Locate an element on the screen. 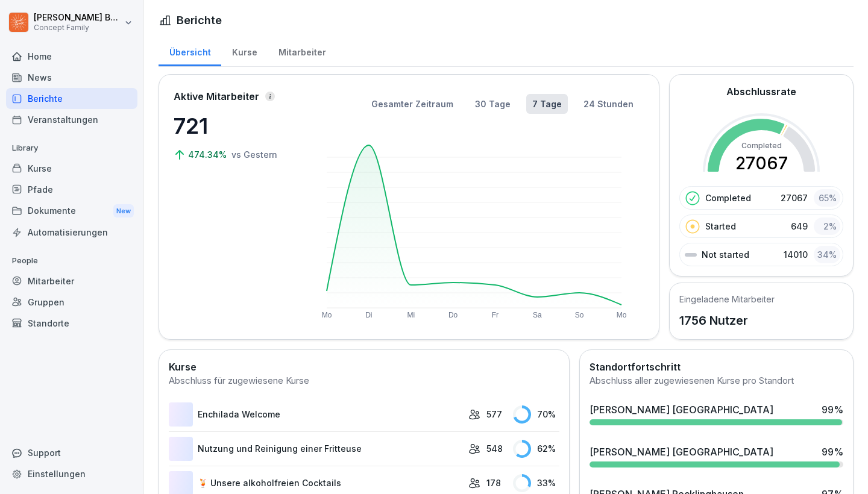  text: So is located at coordinates (580, 315).